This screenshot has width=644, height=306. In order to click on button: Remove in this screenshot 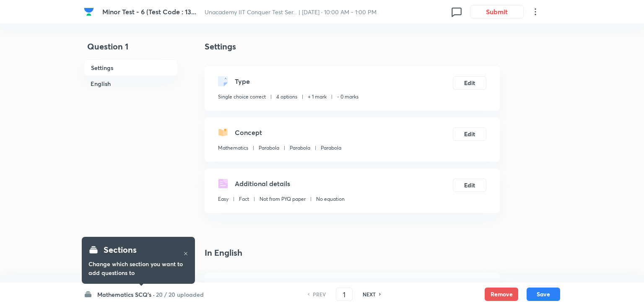, I will do `click(501, 294)`.